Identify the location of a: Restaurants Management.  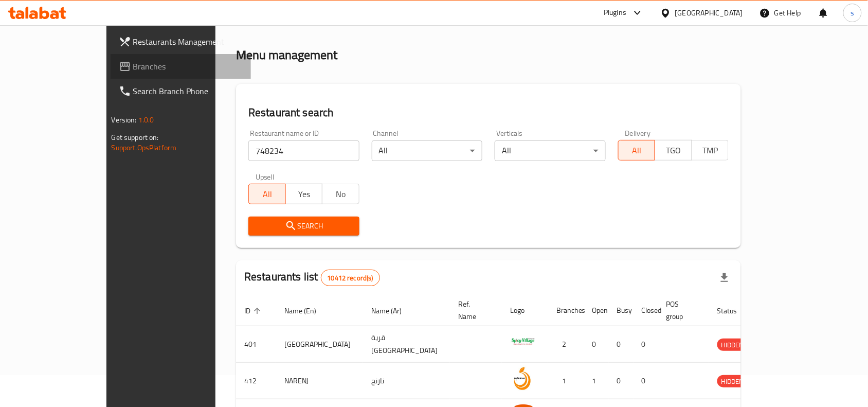
(181, 42).